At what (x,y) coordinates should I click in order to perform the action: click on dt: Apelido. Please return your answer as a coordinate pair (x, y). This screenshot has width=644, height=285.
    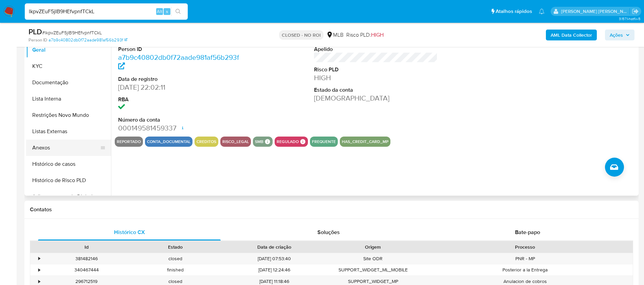
    Looking at the image, I should click on (376, 49).